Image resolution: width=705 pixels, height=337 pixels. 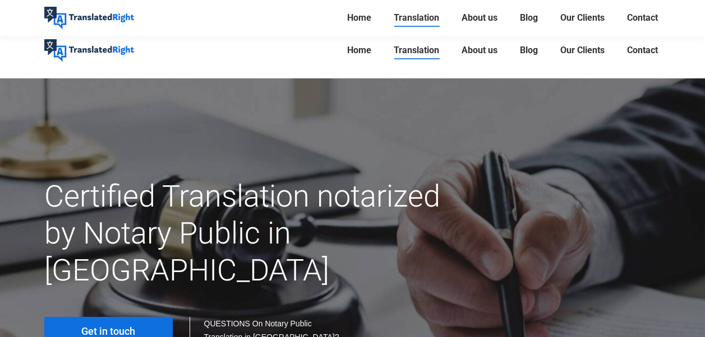 What do you see at coordinates (108, 332) in the screenshot?
I see `span: Get in touch` at bounding box center [108, 332].